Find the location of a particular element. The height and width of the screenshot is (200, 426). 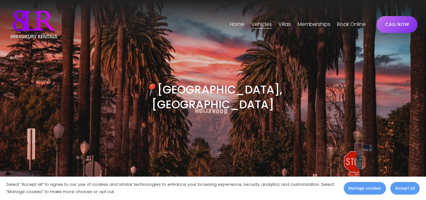

span: Accept all is located at coordinates (405, 188).